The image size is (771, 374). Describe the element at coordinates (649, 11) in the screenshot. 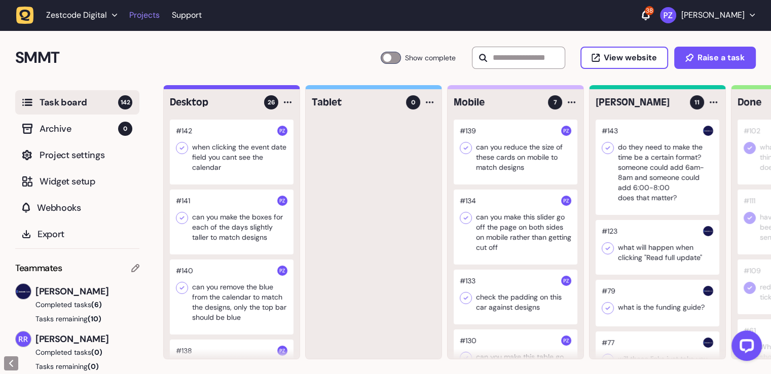

I see `div: 38` at that location.